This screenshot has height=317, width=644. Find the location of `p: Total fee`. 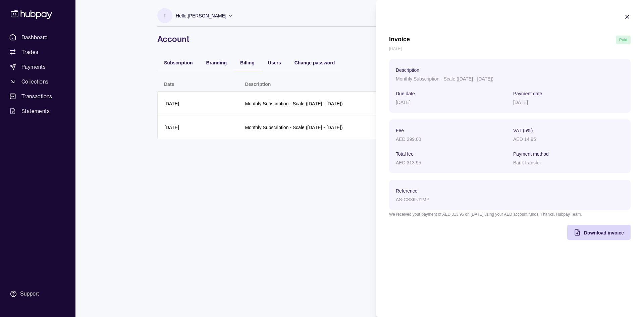

p: Total fee is located at coordinates (404, 154).